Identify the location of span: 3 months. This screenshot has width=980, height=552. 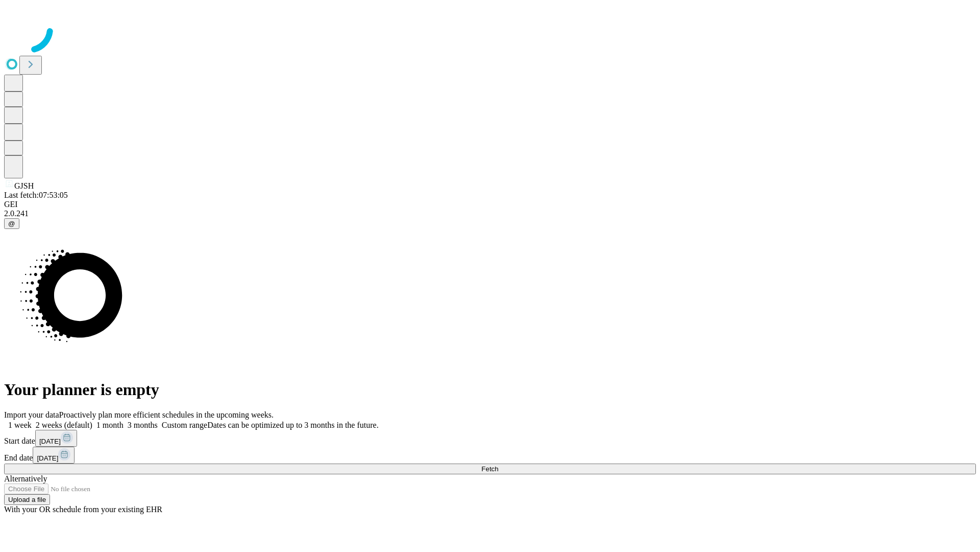
(142, 425).